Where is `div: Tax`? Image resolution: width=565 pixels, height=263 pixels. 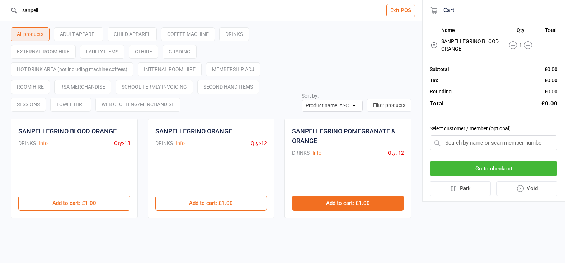 div: Tax is located at coordinates (433, 80).